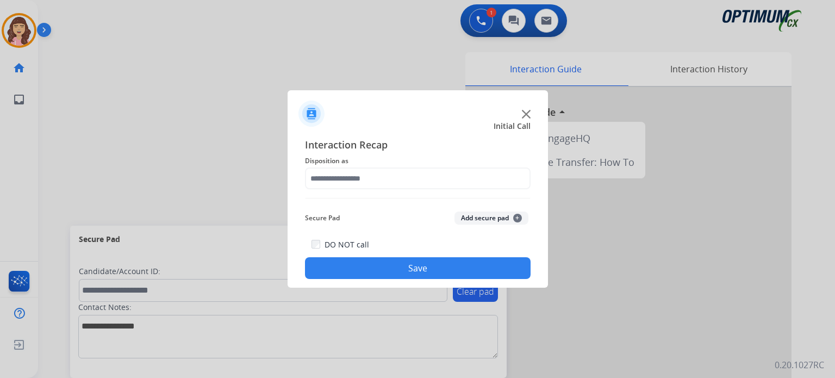 The height and width of the screenshot is (378, 835). Describe the element at coordinates (418, 146) in the screenshot. I see `span: Interaction Recap` at that location.